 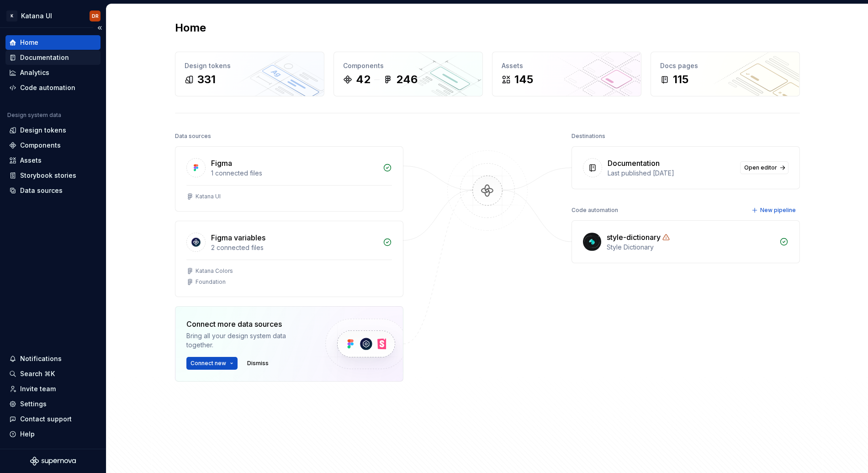 I want to click on a: Components, so click(x=53, y=145).